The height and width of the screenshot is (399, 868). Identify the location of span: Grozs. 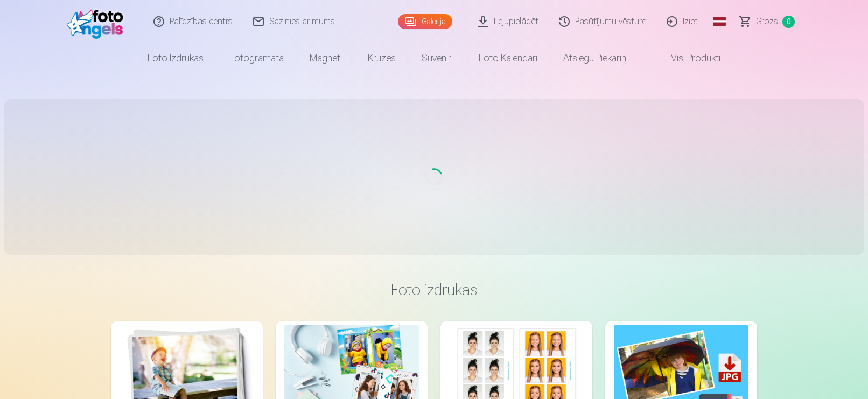
(767, 21).